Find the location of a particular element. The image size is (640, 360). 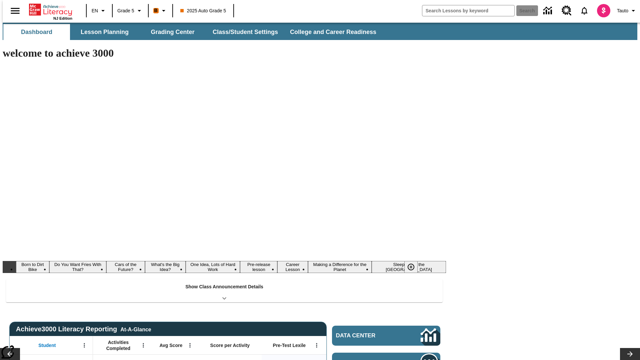

button: Slide 1 Born to Dirt Bike is located at coordinates (33, 267).